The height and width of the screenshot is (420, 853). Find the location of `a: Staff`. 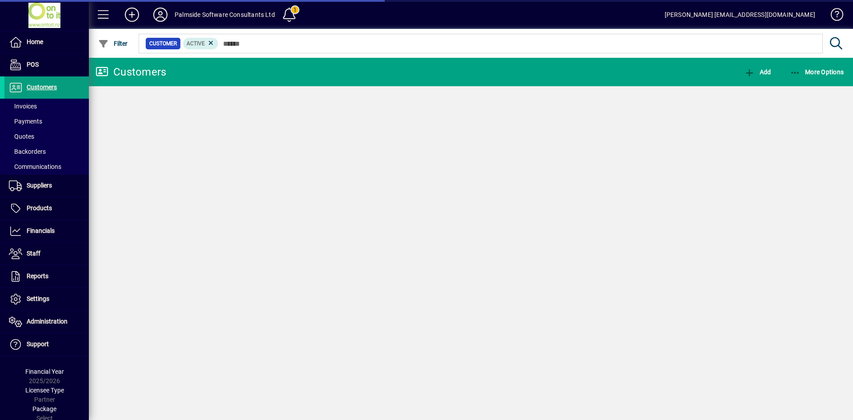

a: Staff is located at coordinates (47, 254).